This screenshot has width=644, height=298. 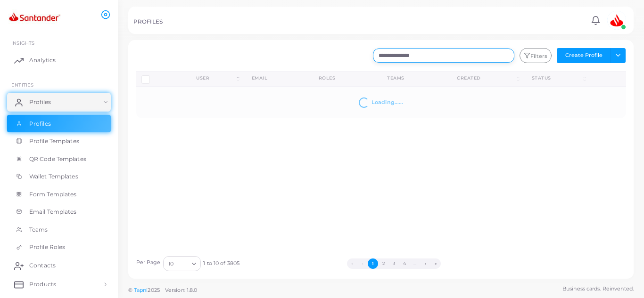 I want to click on a: Form Templates, so click(x=59, y=194).